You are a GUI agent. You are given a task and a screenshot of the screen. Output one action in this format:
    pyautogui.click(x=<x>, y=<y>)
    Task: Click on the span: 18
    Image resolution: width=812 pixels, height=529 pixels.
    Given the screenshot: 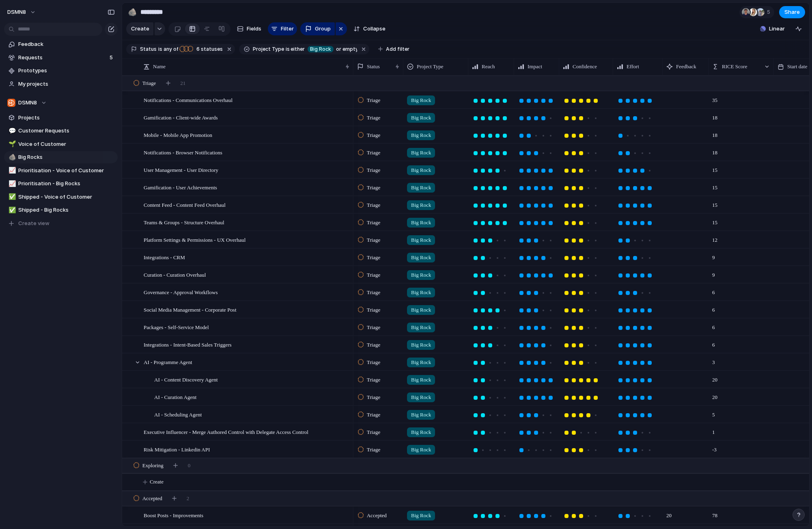 What is the action you would take?
    pyautogui.click(x=715, y=116)
    